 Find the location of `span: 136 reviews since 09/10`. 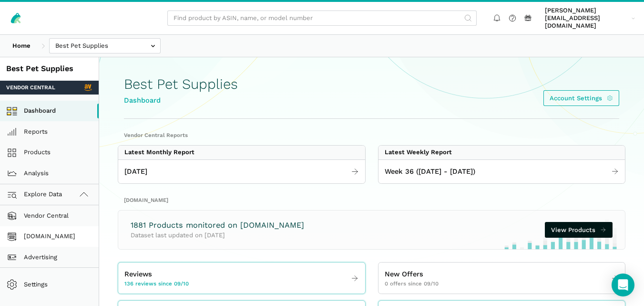

span: 136 reviews since 09/10 is located at coordinates (156, 284).